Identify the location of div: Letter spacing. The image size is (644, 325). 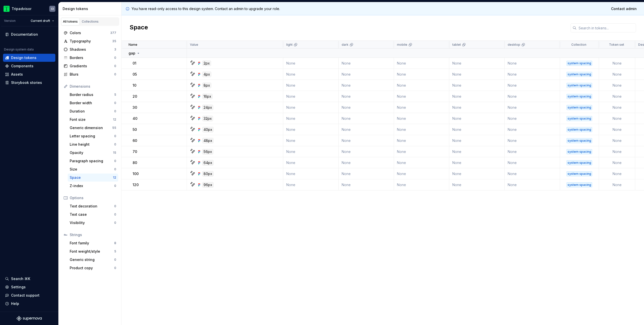
(92, 136).